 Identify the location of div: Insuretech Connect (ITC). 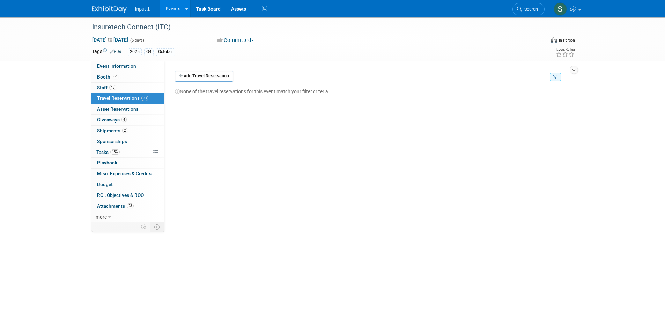
(312, 27).